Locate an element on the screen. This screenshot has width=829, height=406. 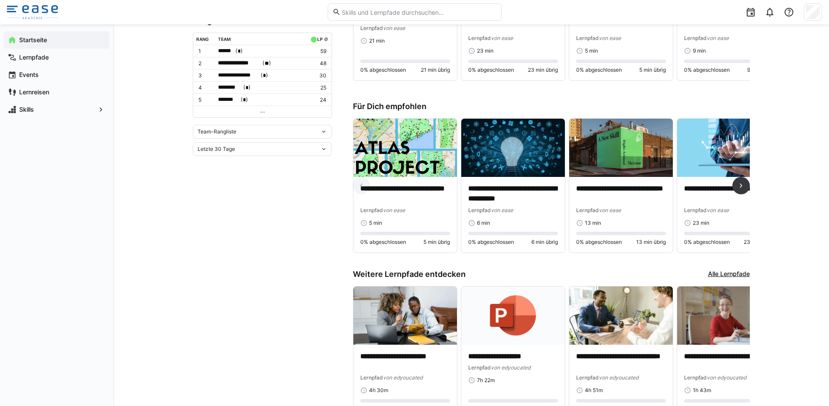
p: 4 is located at coordinates (205, 88).